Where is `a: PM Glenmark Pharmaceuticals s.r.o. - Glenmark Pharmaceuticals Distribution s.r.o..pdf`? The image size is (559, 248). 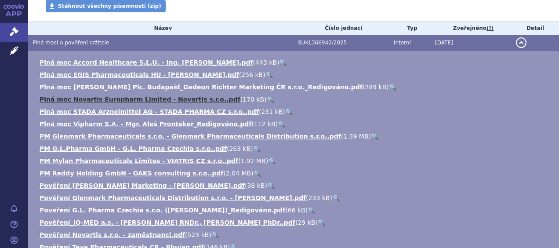 a: PM Glenmark Pharmaceuticals s.r.o. - Glenmark Pharmaceuticals Distribution s.r.o..pdf is located at coordinates (190, 136).